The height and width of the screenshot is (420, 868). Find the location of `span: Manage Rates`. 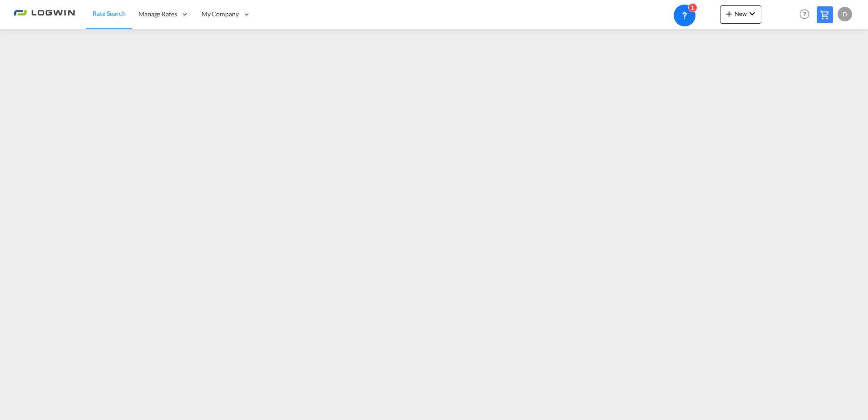

span: Manage Rates is located at coordinates (157, 14).